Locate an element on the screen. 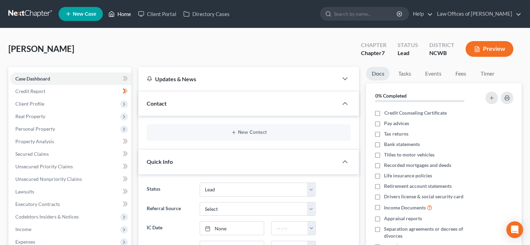 This screenshot has height=245, width=530. span: Executory Contracts is located at coordinates (38, 204).